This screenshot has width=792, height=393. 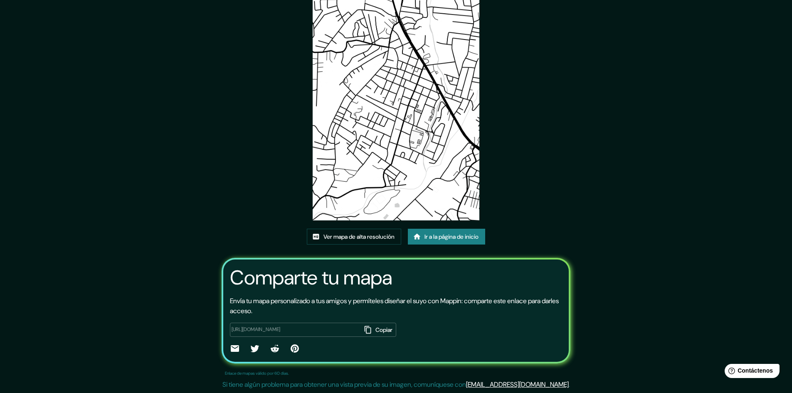 What do you see at coordinates (384, 330) in the screenshot?
I see `font: Copiar` at bounding box center [384, 330].